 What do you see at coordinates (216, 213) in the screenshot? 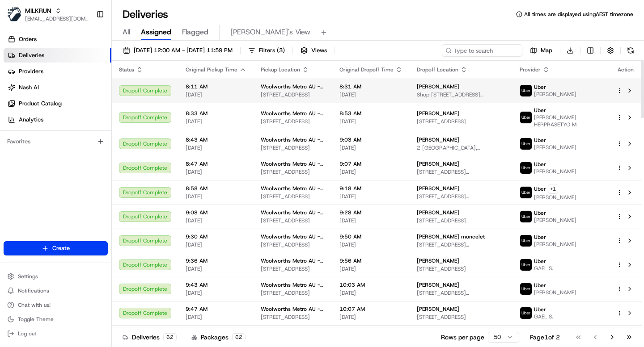
I see `span: 9:08 AM` at bounding box center [216, 213].